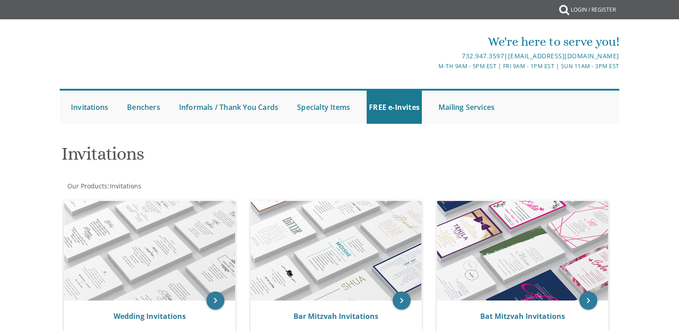  Describe the element at coordinates (433, 42) in the screenshot. I see `div: We're here to serve you!` at that location.